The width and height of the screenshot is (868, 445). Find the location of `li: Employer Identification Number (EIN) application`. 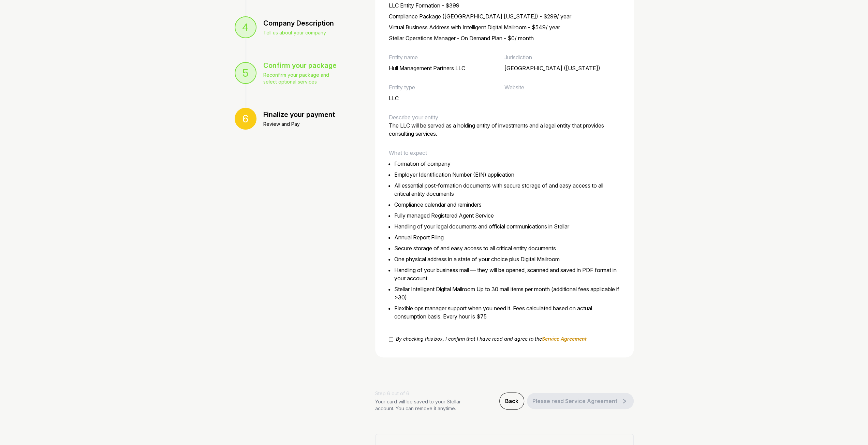

li: Employer Identification Number (EIN) application is located at coordinates (507, 175).